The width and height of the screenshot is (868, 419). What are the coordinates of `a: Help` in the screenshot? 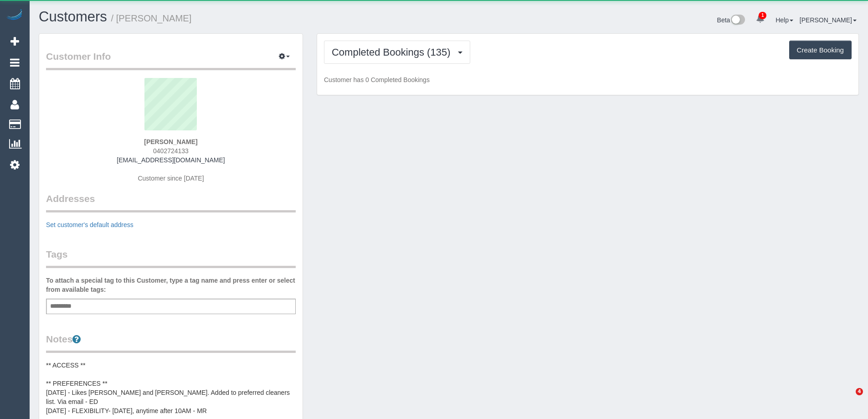 It's located at (784, 20).